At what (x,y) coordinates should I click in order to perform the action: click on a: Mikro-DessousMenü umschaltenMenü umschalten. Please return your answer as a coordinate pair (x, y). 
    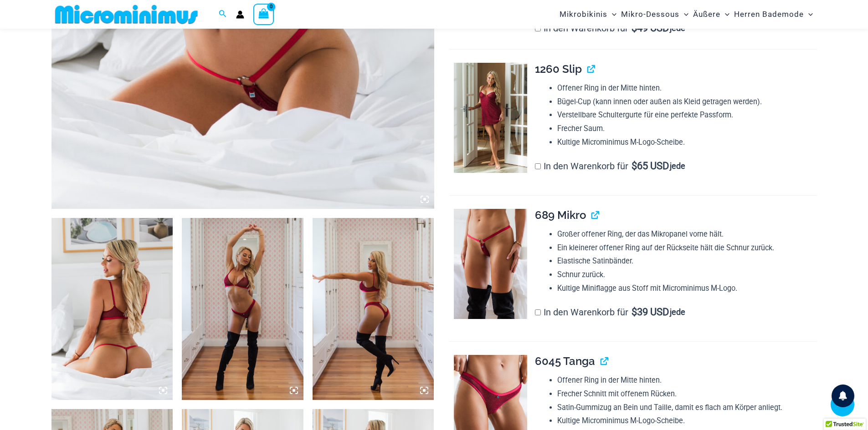
    Looking at the image, I should click on (655, 14).